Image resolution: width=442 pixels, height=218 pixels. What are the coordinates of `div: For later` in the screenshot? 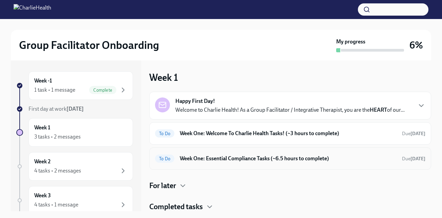 It's located at (290, 186).